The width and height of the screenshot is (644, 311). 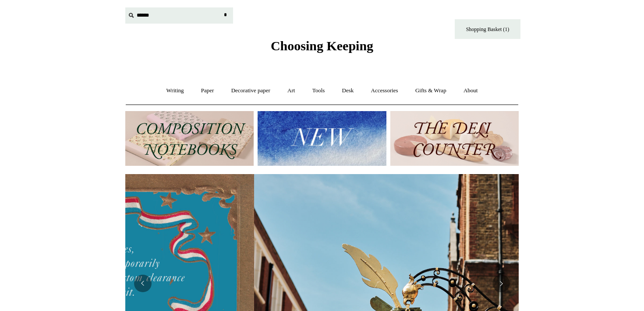 What do you see at coordinates (501, 284) in the screenshot?
I see `button: Next` at bounding box center [501, 284].